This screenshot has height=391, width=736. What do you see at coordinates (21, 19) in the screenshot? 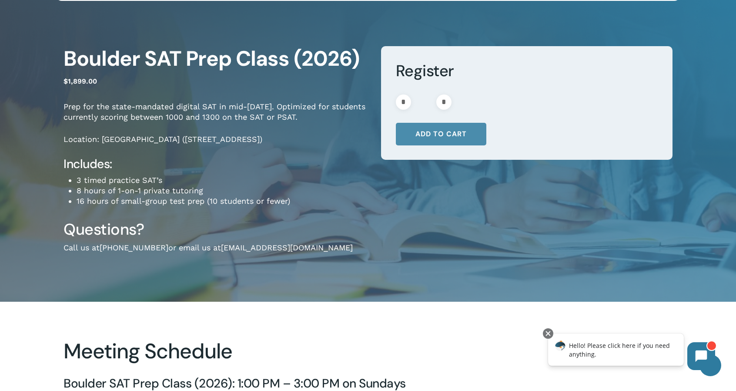
I see `img: Avatar` at bounding box center [21, 19].